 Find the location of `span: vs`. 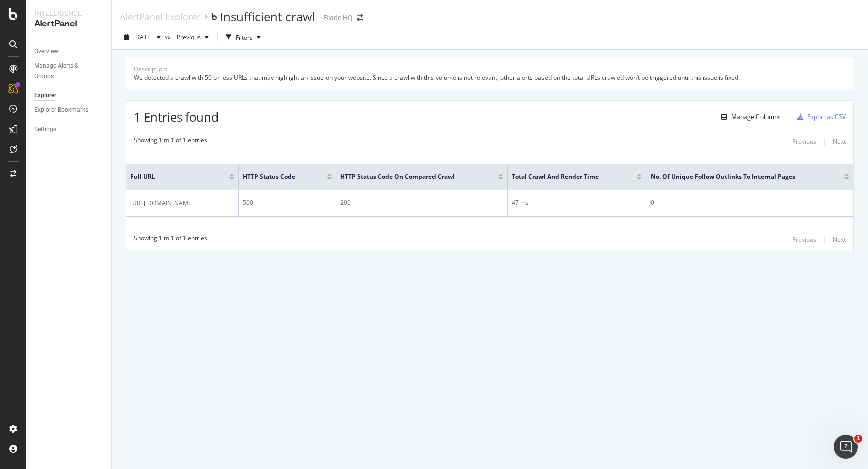

span: vs is located at coordinates (169, 36).